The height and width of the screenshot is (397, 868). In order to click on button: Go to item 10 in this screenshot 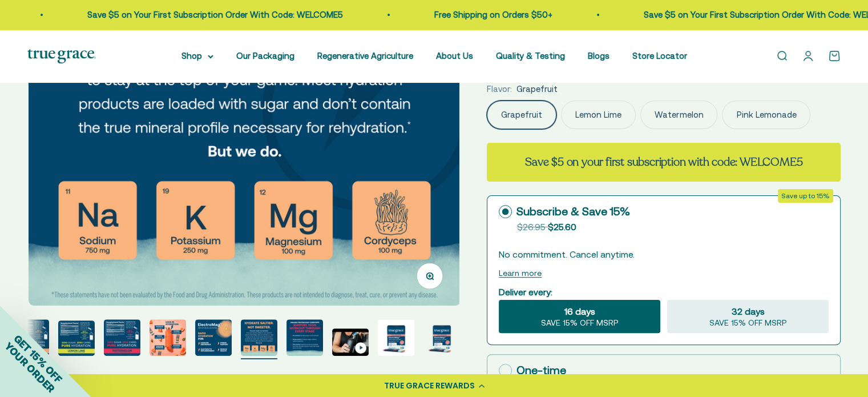, I will do `click(305, 340)`.